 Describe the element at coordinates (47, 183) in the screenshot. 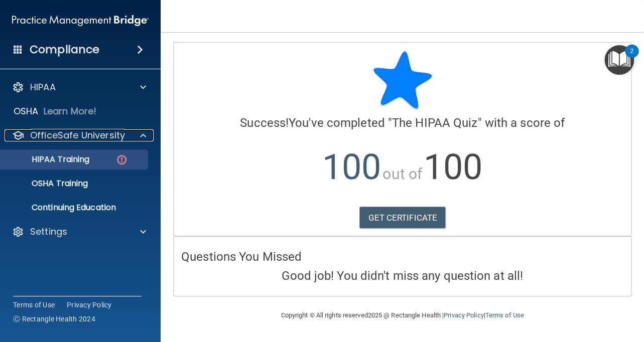

I see `p: OSHA Training` at that location.